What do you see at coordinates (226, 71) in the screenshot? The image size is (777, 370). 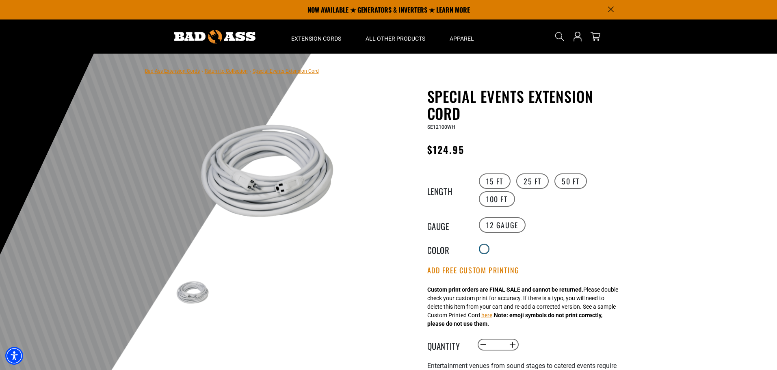 I see `a: Return to Collection` at bounding box center [226, 71].